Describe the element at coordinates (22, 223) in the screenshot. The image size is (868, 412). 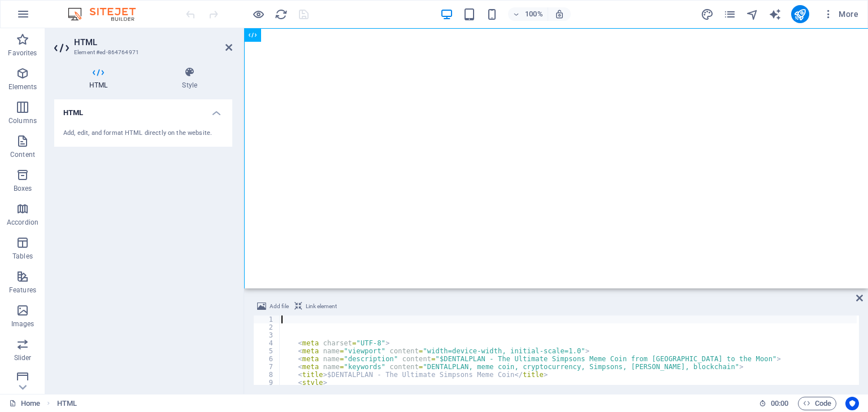
I see `p: Accordion` at that location.